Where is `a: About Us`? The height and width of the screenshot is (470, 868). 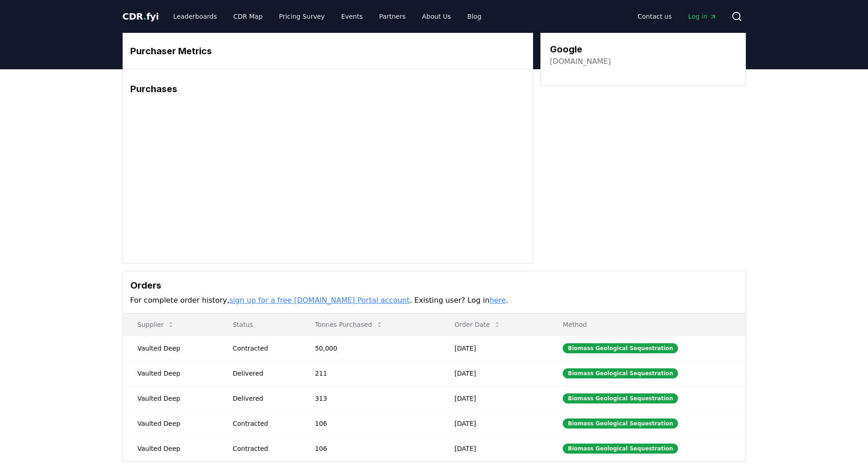
a: About Us is located at coordinates (436, 17).